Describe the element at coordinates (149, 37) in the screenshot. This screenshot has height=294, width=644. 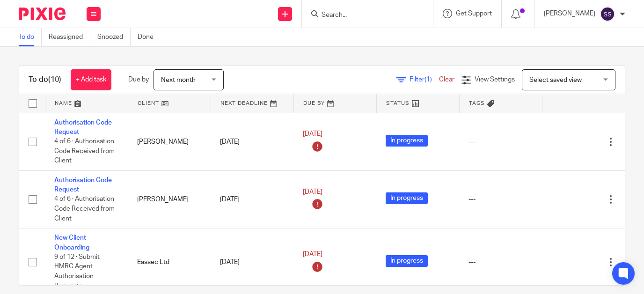
I see `a: Done` at that location.